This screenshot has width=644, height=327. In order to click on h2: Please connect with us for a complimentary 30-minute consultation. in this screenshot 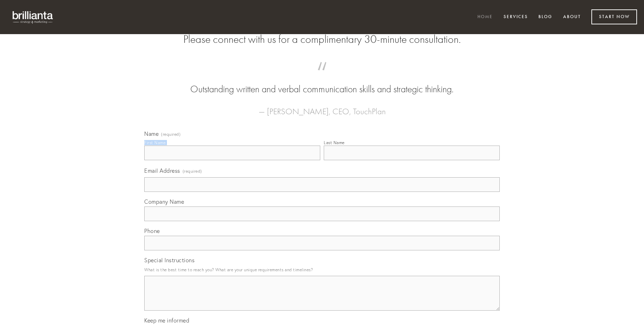, I will do `click(322, 39)`.